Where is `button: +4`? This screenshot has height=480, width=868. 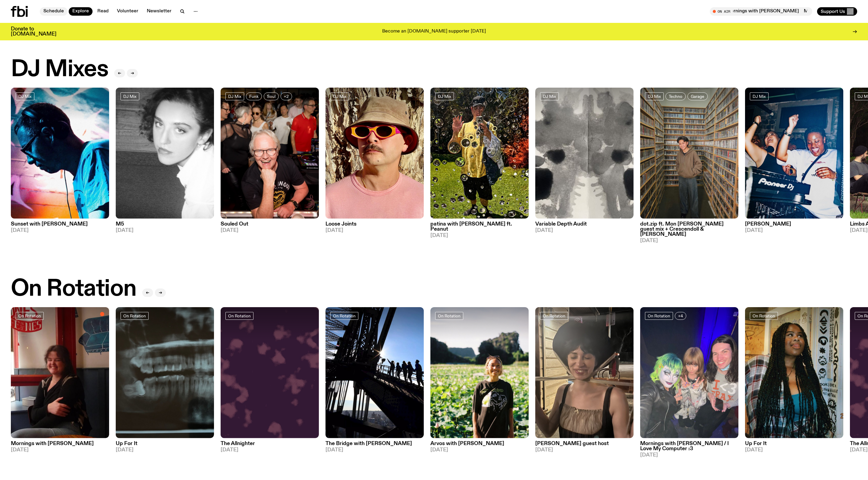 button: +4 is located at coordinates (681, 316).